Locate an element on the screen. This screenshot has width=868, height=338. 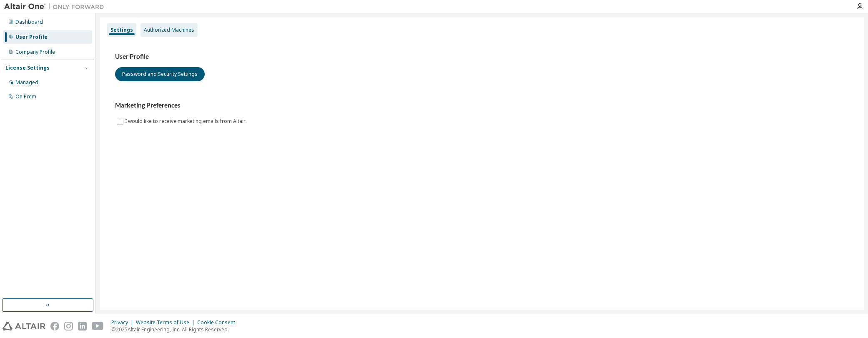
div: Company Profile is located at coordinates (35, 52).